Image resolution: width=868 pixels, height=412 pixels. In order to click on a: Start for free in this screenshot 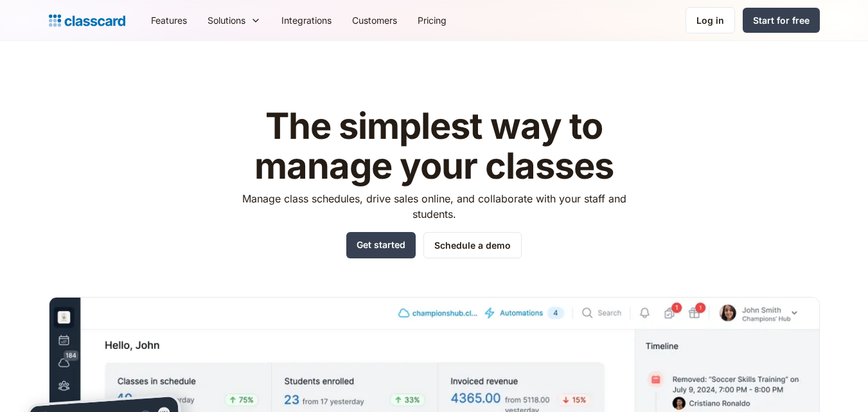, I will do `click(781, 20)`.